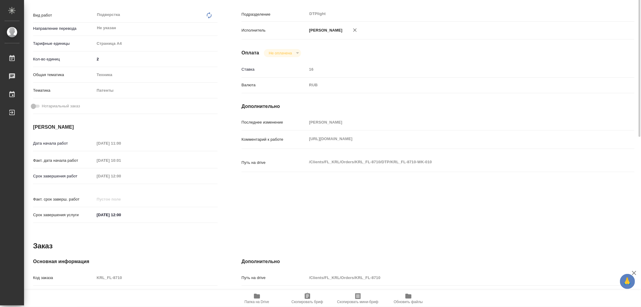  I want to click on p: Ставка, so click(275, 69).